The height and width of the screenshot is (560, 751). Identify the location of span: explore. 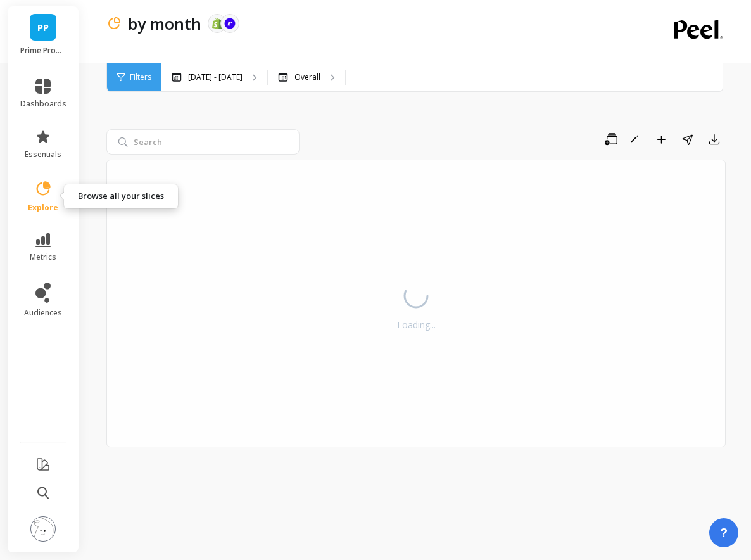
(43, 208).